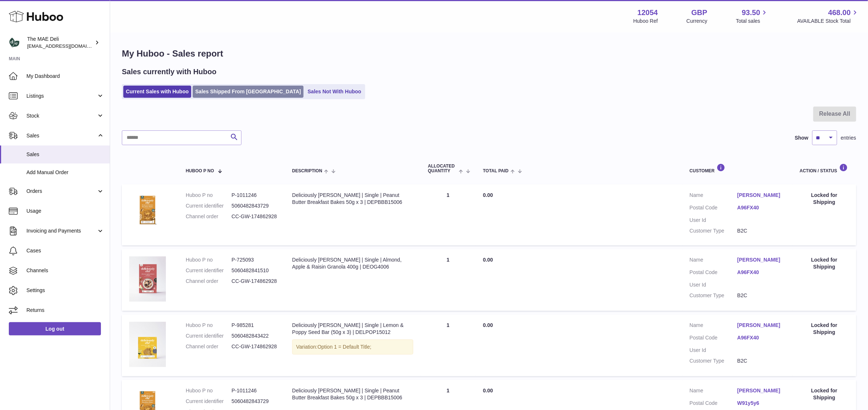 This screenshot has width=868, height=410. Describe the element at coordinates (344, 347) in the screenshot. I see `span: Option 1 = Default Title;` at that location.